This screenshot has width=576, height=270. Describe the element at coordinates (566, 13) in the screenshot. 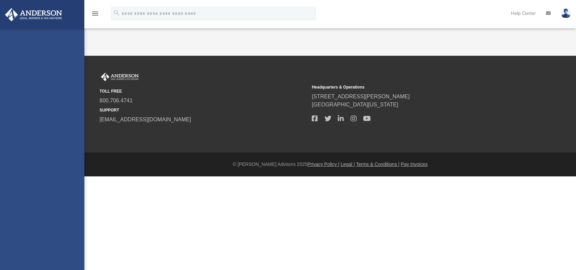

I see `img: User Pic` at that location.